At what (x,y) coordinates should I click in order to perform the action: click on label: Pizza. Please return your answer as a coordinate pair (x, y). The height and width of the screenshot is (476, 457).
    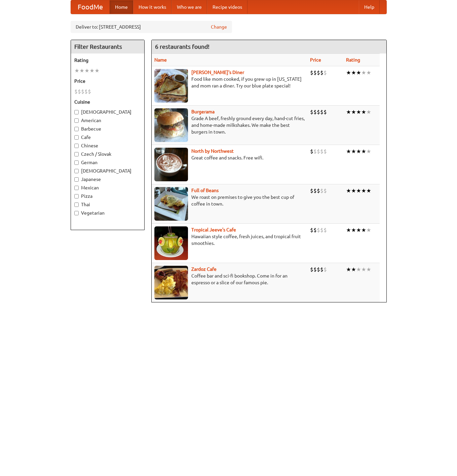
    Looking at the image, I should click on (107, 196).